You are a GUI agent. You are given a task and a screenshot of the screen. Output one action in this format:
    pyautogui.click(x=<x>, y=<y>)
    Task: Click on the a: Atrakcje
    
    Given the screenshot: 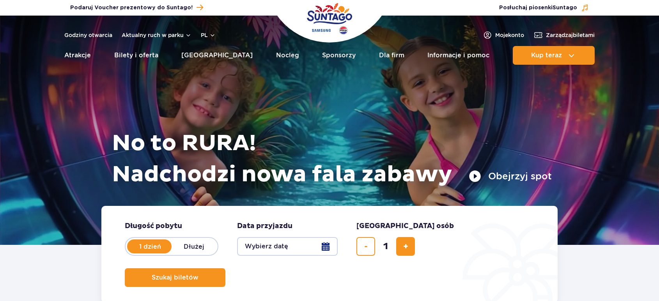 What is the action you would take?
    pyautogui.click(x=78, y=55)
    